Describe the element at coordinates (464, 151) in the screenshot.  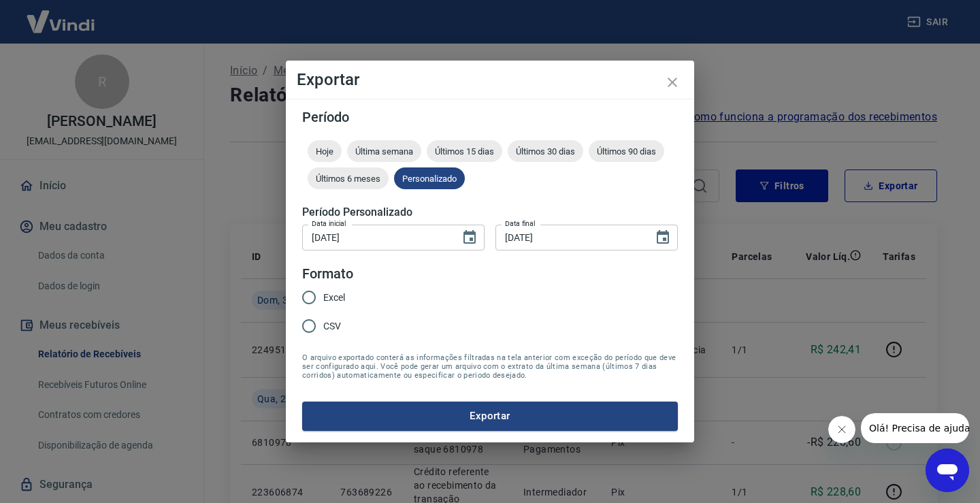
I see `div: Últimos 15 dias` at that location.